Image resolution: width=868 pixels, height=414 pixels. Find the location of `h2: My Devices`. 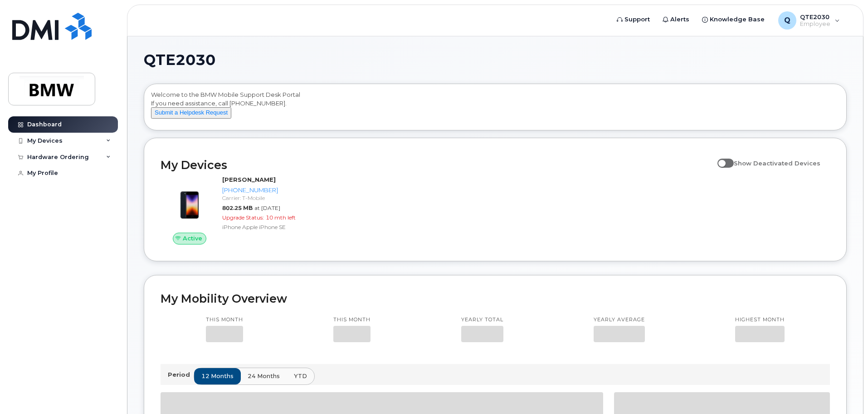

h2: My Devices is located at coordinates (436, 165).